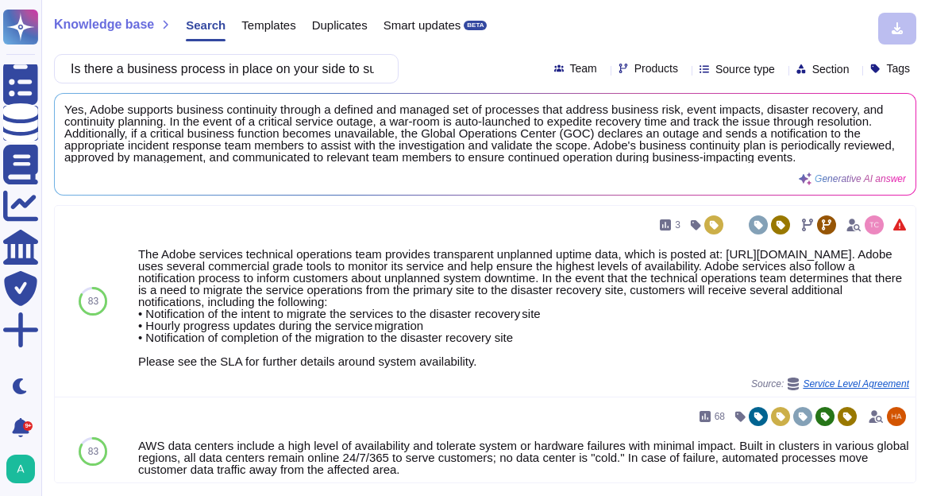 This screenshot has height=496, width=929. Describe the element at coordinates (485, 133) in the screenshot. I see `span: Yes, Adobe supports business continuity through a defined and managed set of processes that addre...` at that location.